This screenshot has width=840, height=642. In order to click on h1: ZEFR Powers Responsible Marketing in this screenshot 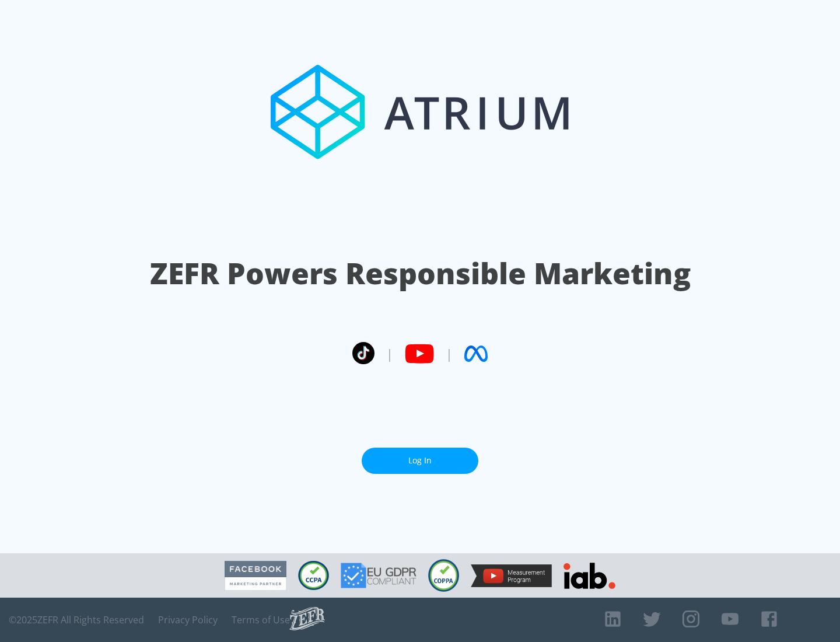, I will do `click(420, 273)`.